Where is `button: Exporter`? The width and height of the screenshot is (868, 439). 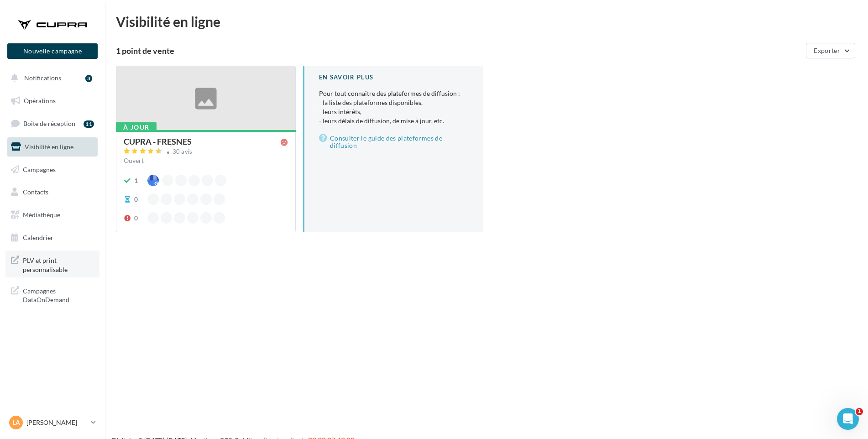 button: Exporter is located at coordinates (830, 50).